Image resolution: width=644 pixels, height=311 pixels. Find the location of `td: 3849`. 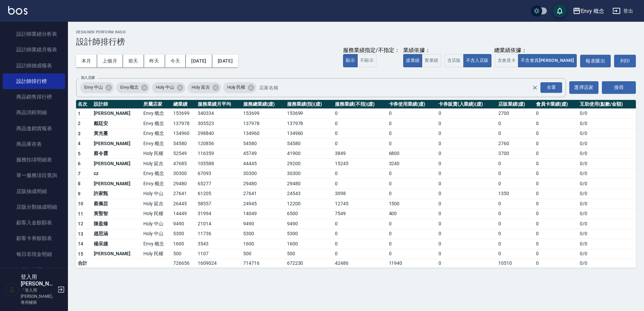

td: 3849 is located at coordinates (360, 154).